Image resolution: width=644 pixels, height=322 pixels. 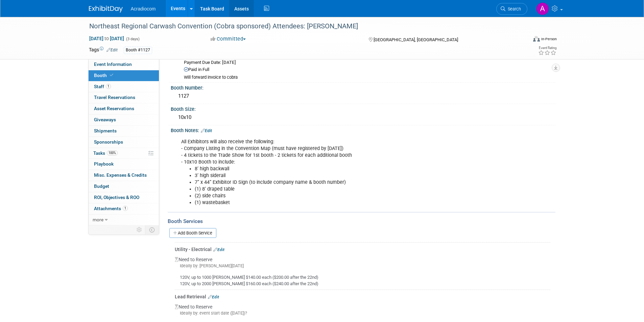 What do you see at coordinates (523, 40) in the screenshot?
I see `div: Event Format` at bounding box center [523, 40].